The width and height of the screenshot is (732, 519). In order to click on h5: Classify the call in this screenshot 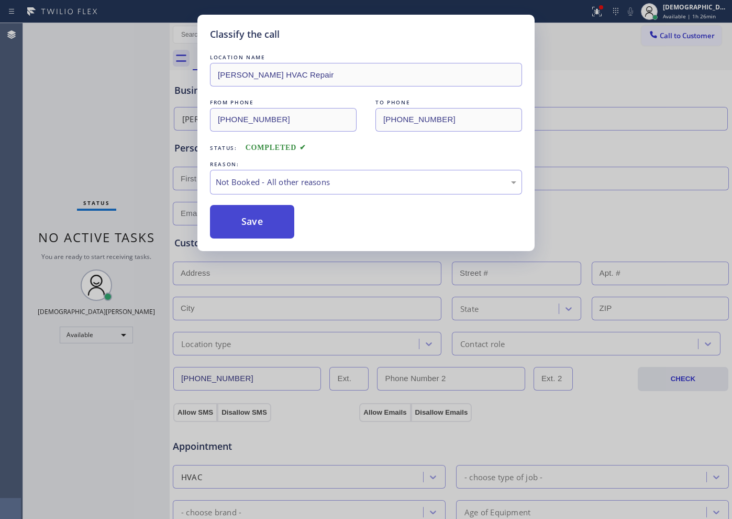, I will do `click(245, 34)`.